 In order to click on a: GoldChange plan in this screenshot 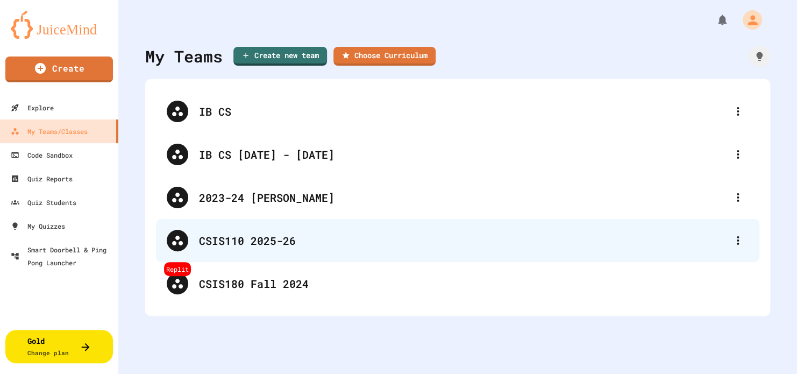, I will do `click(59, 346)`.